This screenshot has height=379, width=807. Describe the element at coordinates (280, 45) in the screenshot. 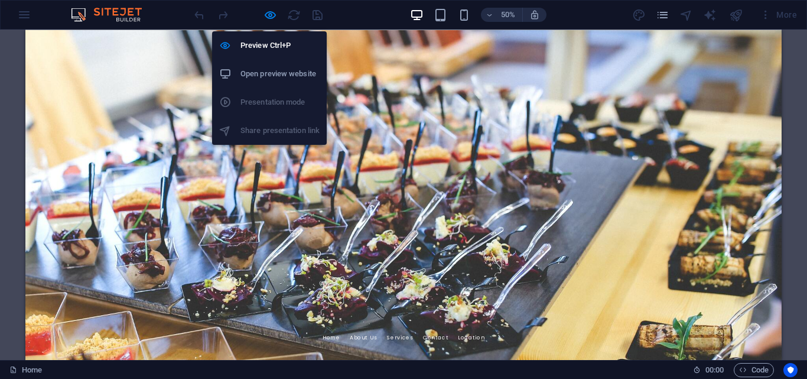

I see `h6: Preview Ctrl+P` at that location.